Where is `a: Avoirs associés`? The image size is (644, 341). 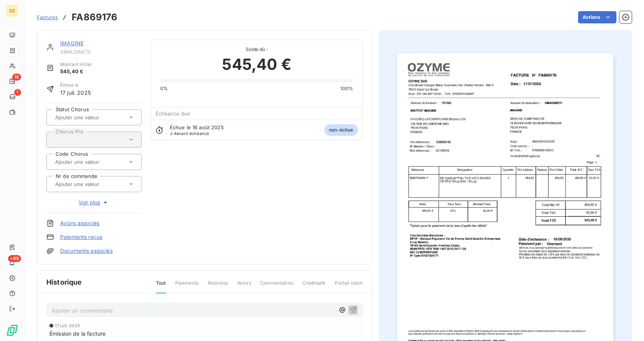 a: Avoirs associés is located at coordinates (80, 223).